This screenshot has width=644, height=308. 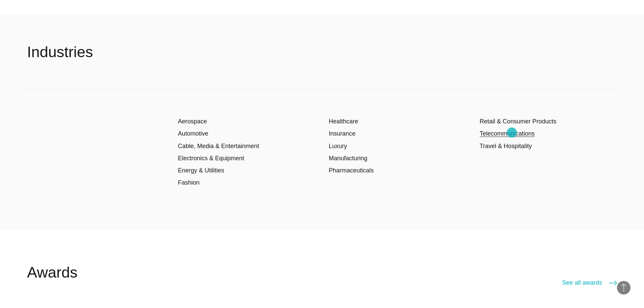 What do you see at coordinates (193, 134) in the screenshot?
I see `a: Automotive` at bounding box center [193, 134].